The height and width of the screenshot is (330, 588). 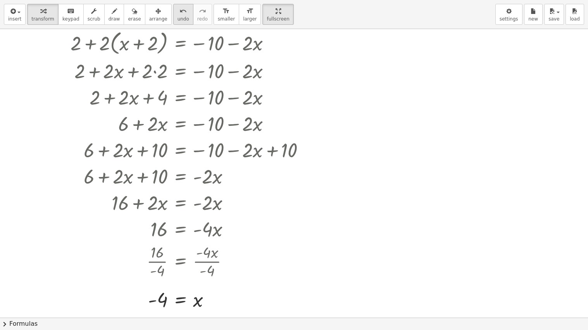 I want to click on span: settings, so click(x=509, y=19).